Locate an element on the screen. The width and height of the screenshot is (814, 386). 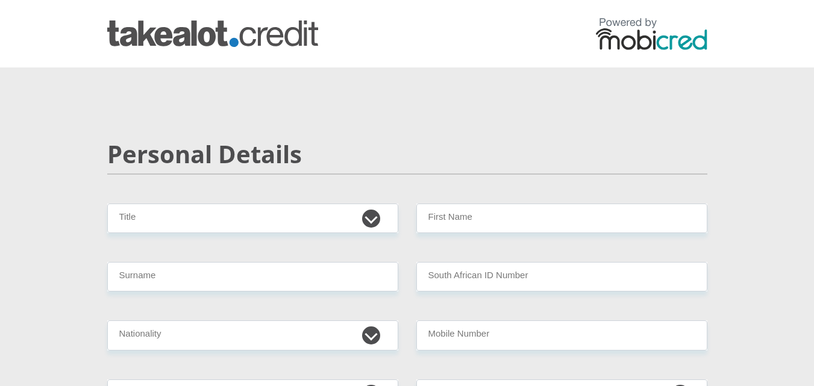
img: takealot_credit logo is located at coordinates (213, 34).